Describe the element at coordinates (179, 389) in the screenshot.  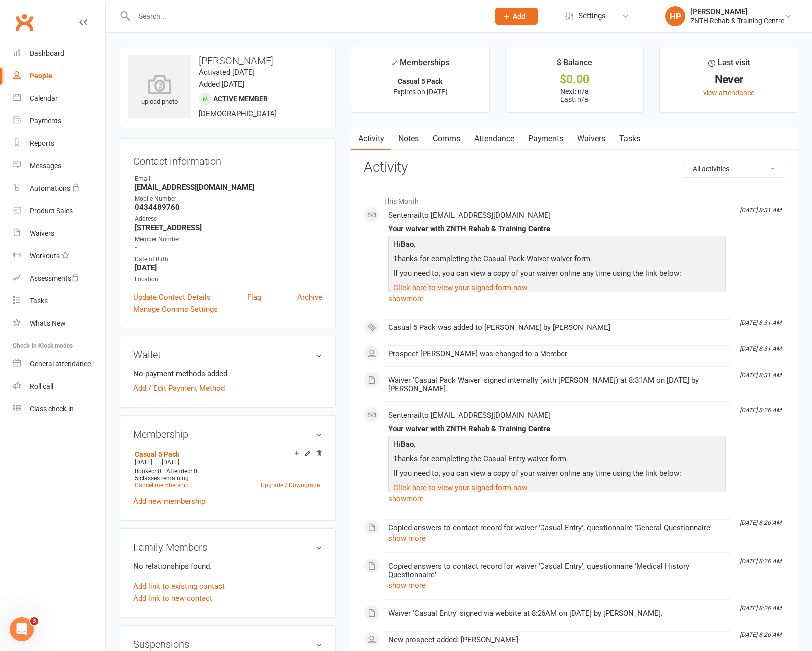
I see `a: Add / Edit Payment Method` at that location.